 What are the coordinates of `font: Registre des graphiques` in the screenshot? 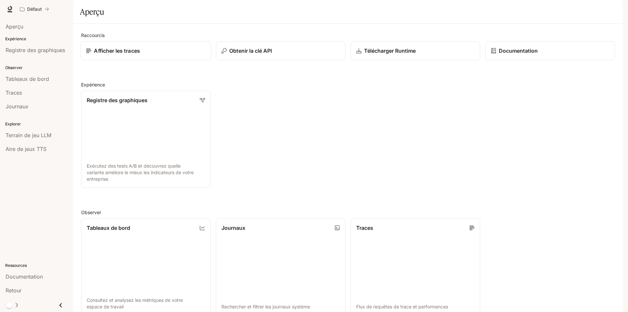 It's located at (117, 100).